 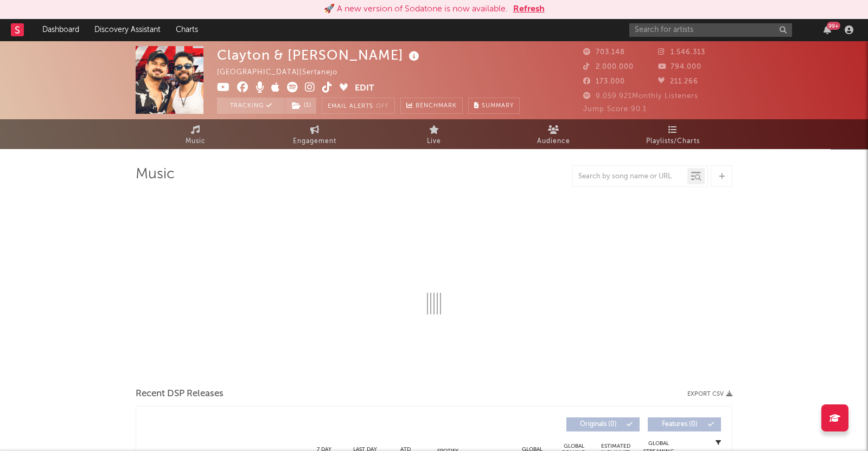 What do you see at coordinates (827, 30) in the screenshot?
I see `button: 99+` at bounding box center [827, 30].